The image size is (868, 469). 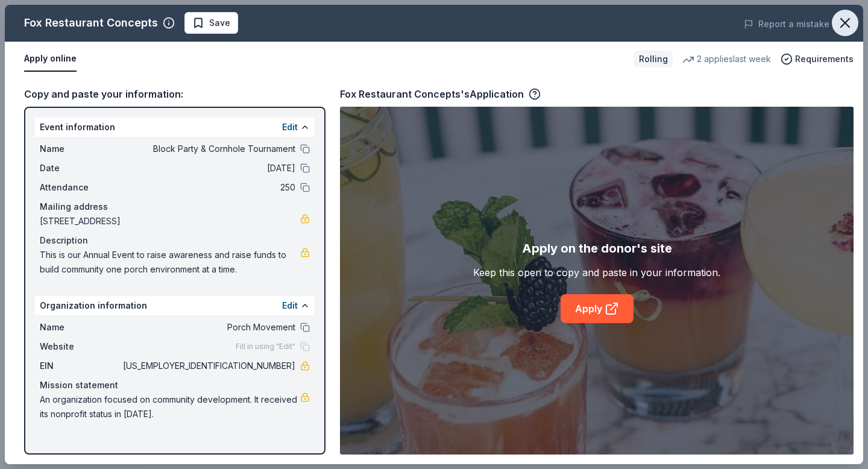 I want to click on span: EIN, so click(x=80, y=366).